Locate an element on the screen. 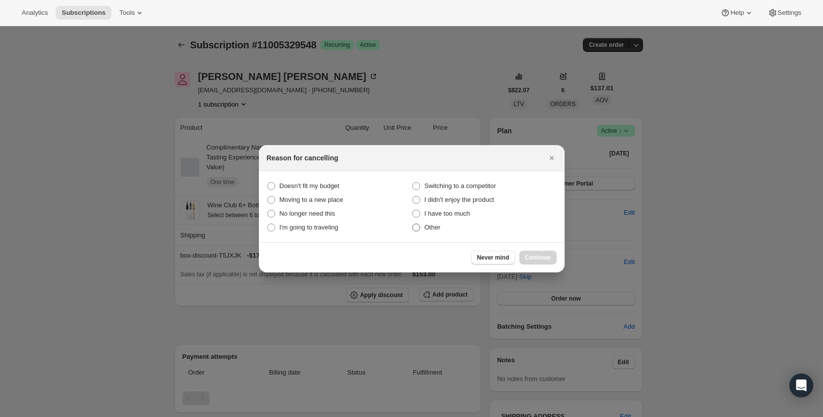 The height and width of the screenshot is (417, 823). span: Help is located at coordinates (737, 13).